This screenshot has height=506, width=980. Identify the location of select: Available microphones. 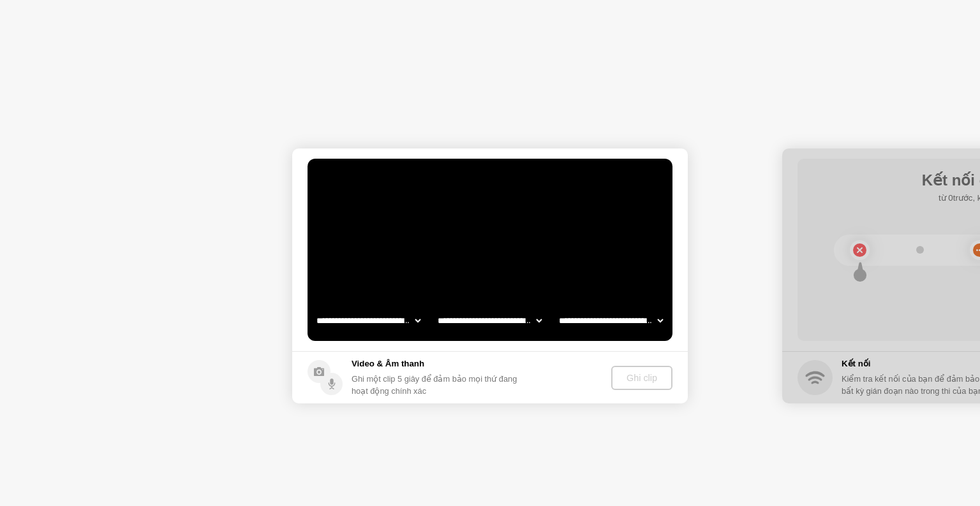
(610, 320).